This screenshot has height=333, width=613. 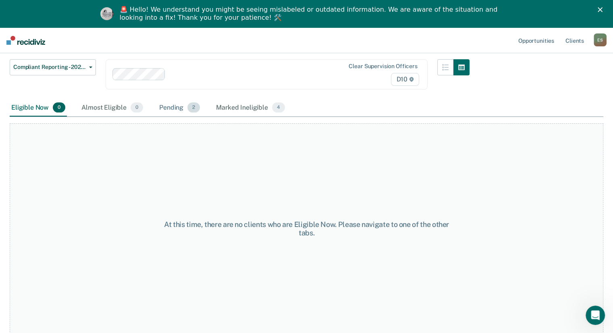 I want to click on span: 4, so click(x=278, y=108).